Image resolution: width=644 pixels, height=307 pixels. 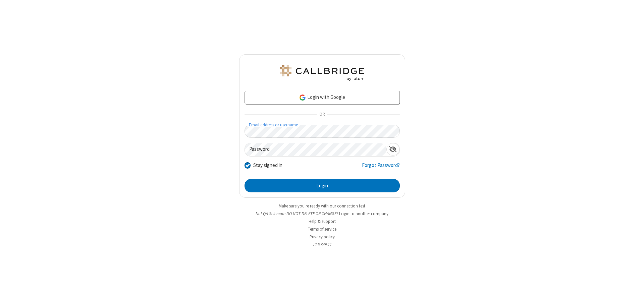 What do you see at coordinates (322, 229) in the screenshot?
I see `a: Terms of service` at bounding box center [322, 229].